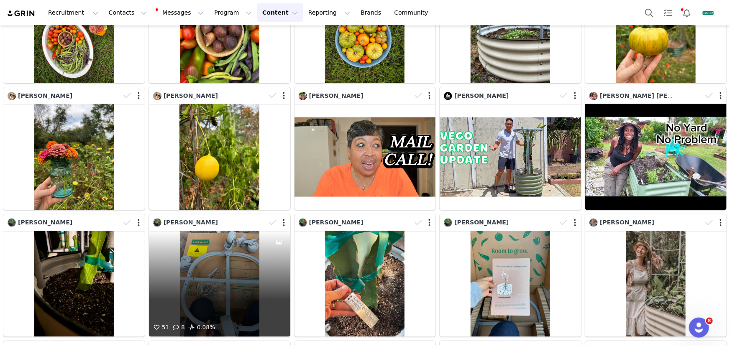 Image resolution: width=730 pixels, height=346 pixels. Describe the element at coordinates (21, 13) in the screenshot. I see `a: grin logo` at that location.